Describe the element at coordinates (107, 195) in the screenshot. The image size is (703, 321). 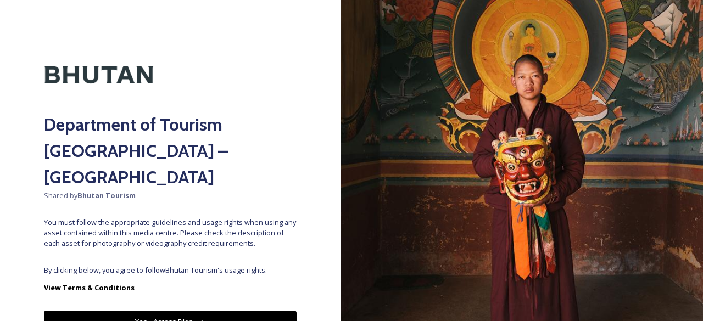
I see `strong: Bhutan Tourism` at that location.